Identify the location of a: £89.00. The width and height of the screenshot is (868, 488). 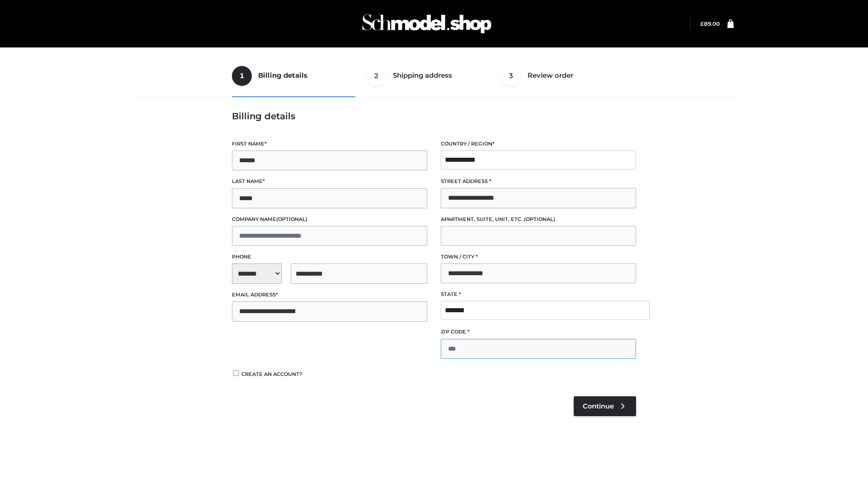
(710, 23).